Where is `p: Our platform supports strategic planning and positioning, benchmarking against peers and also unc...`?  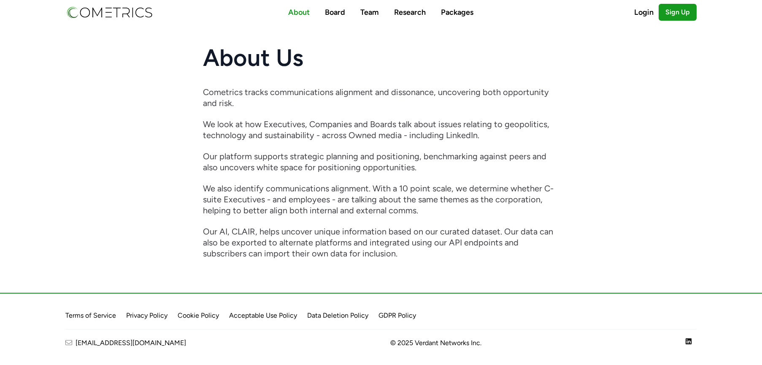
p: Our platform supports strategic planning and positioning, benchmarking against peers and also unc... is located at coordinates (381, 162).